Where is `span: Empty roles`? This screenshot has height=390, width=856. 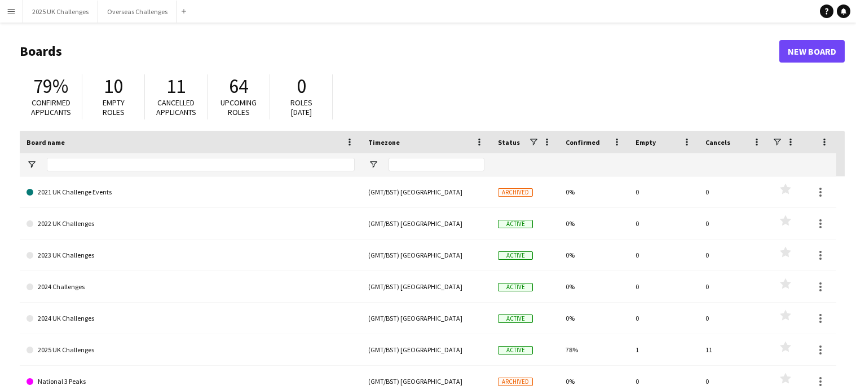 span: Empty roles is located at coordinates (113, 107).